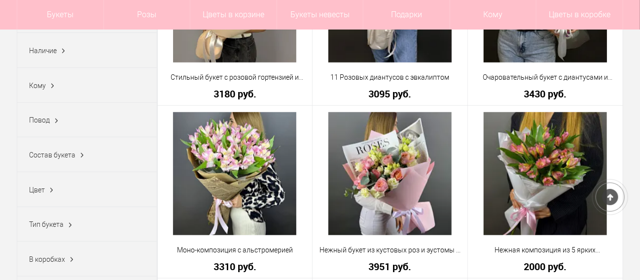  I want to click on span: Наличие, so click(43, 51).